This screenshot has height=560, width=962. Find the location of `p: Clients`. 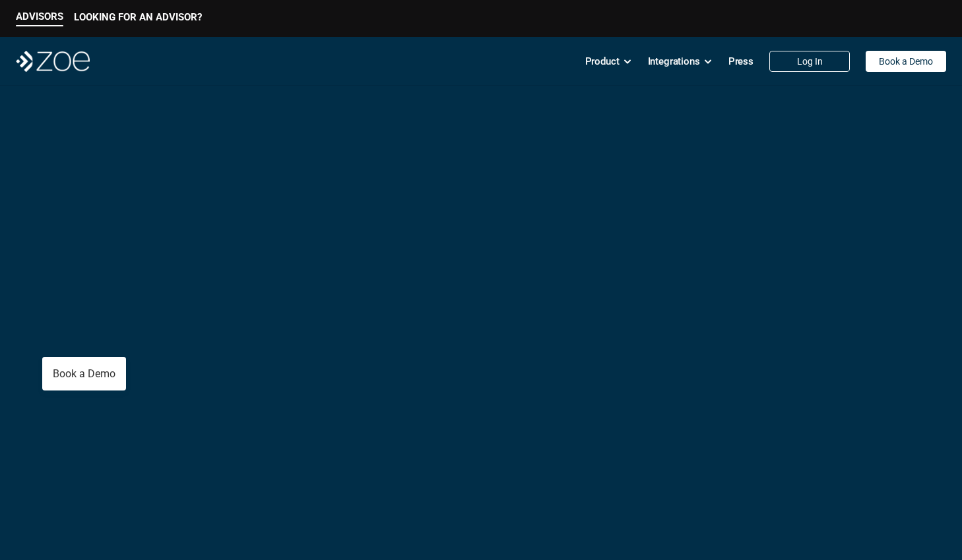

p: Clients is located at coordinates (194, 251).